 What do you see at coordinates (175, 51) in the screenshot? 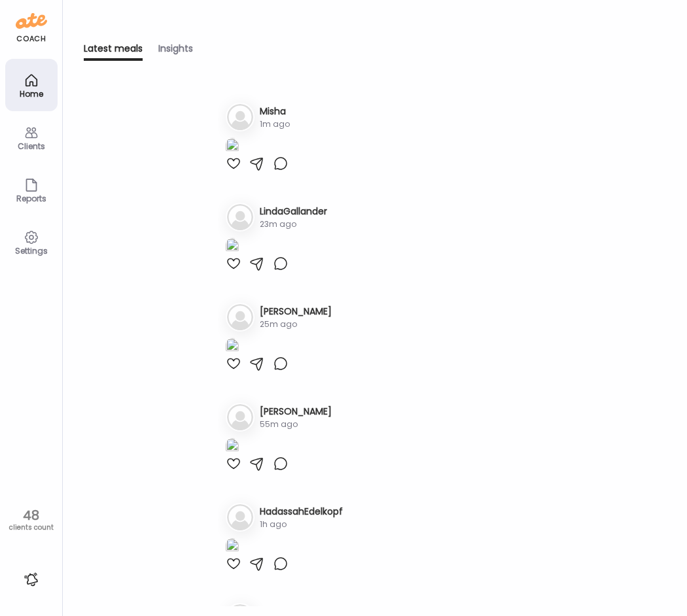
I see `div: Insights` at bounding box center [175, 51].